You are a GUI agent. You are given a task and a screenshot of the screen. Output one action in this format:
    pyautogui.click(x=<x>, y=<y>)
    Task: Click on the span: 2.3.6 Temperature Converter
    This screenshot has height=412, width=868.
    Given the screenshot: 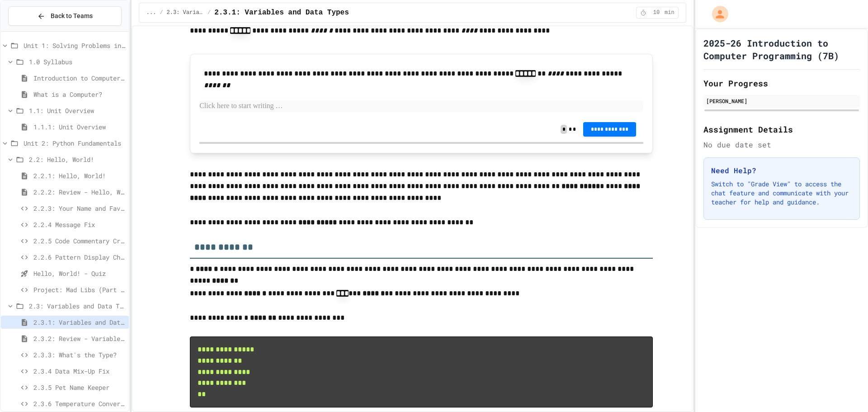 What is the action you would take?
    pyautogui.click(x=79, y=403)
    